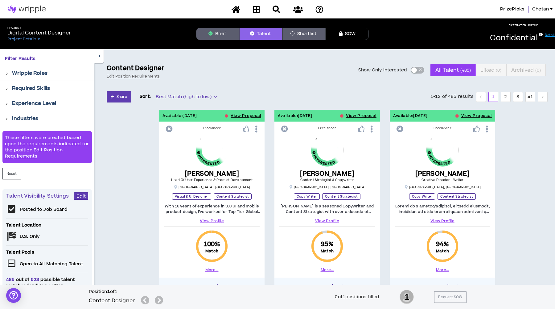  What do you see at coordinates (34, 104) in the screenshot?
I see `p: Experience Level` at bounding box center [34, 104].